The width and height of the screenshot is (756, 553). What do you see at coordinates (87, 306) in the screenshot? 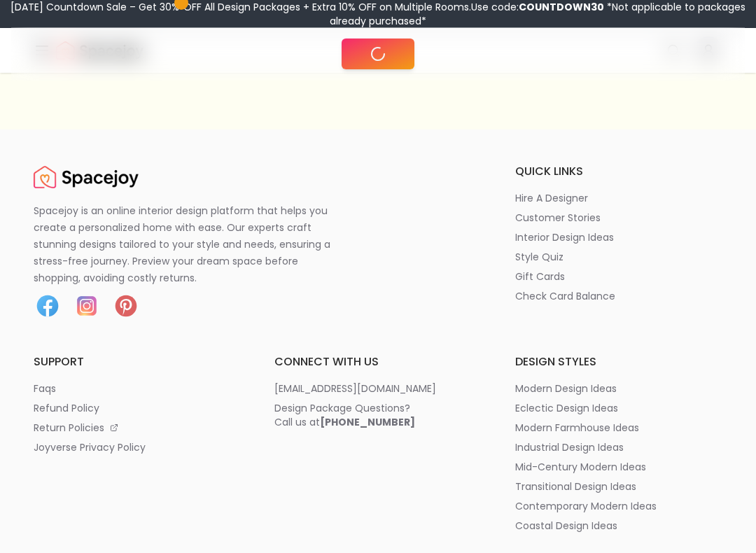
I see `a: Instagram icon` at bounding box center [87, 306].